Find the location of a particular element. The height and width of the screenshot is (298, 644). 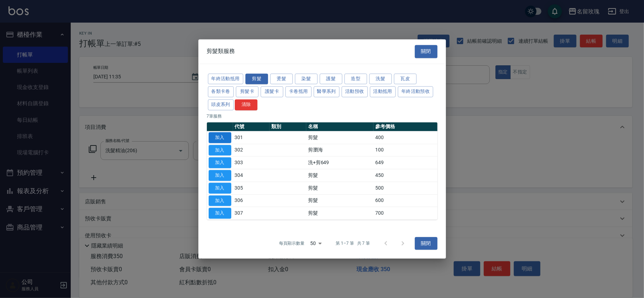

th: 類別 is located at coordinates (288, 127).